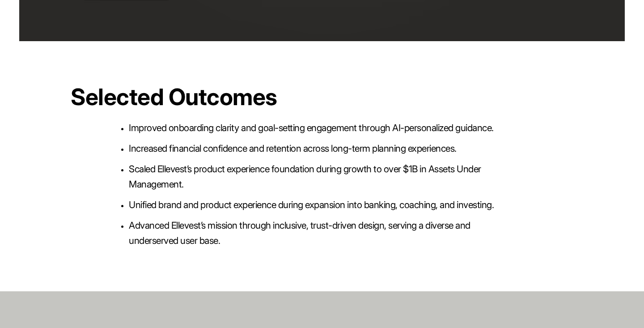 This screenshot has height=328, width=644. What do you see at coordinates (322, 128) in the screenshot?
I see `p: Improved onboarding clarity and goal-setting engagement through AI-personalized guidance.` at bounding box center [322, 128].